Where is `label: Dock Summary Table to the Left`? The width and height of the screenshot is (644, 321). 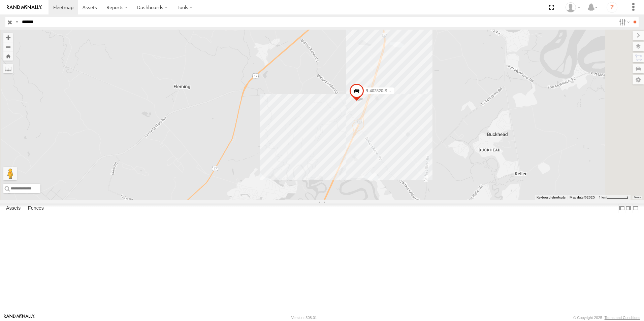
label: Dock Summary Table to the Left is located at coordinates (622, 208).